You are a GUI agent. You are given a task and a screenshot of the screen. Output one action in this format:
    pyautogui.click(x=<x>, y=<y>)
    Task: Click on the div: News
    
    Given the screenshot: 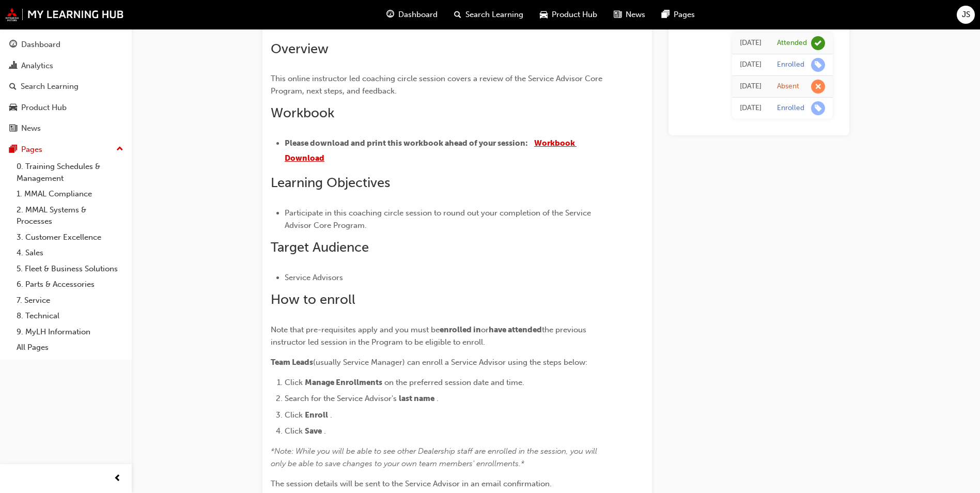 What is the action you would take?
    pyautogui.click(x=31, y=128)
    